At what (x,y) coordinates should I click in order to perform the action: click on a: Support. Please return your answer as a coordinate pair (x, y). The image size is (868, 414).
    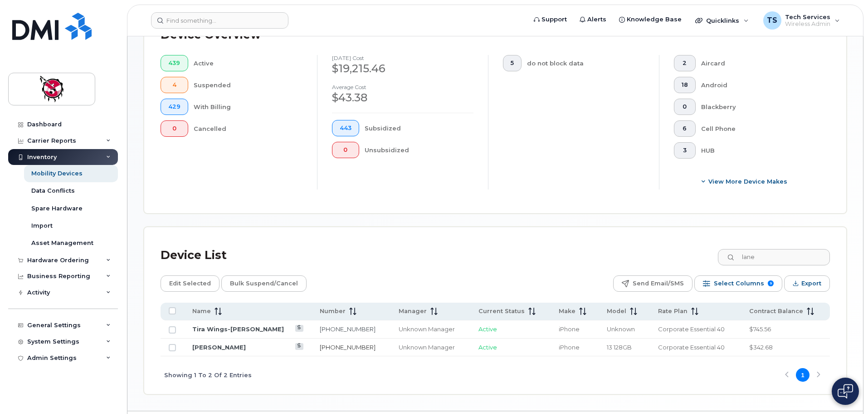
    Looking at the image, I should click on (551, 19).